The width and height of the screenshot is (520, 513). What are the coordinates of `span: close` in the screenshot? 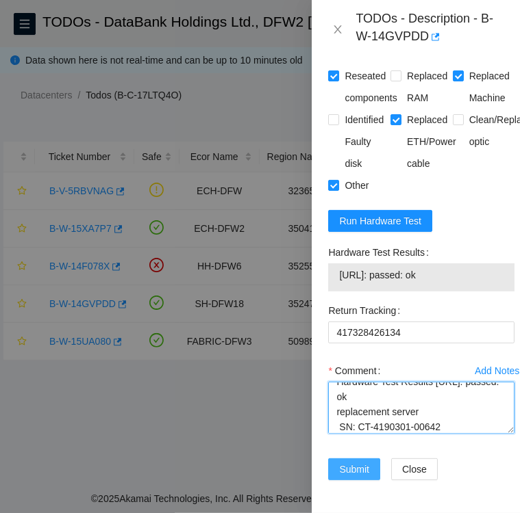 It's located at (338, 29).